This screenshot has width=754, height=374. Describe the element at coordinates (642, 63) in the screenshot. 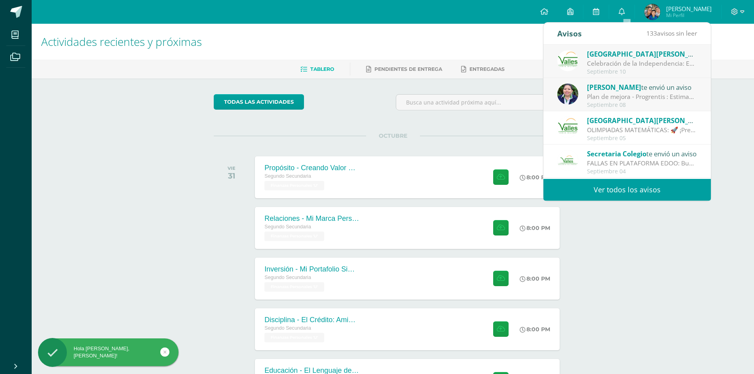

I see `div: Celebración de la Independencia: Estimados padres: Les recordamos que el viernes 12 de septiembre...` at that location.